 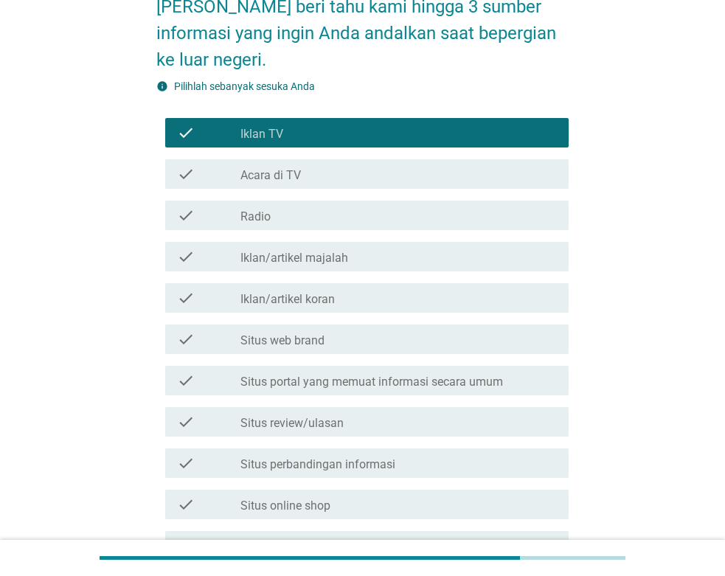 What do you see at coordinates (372, 382) in the screenshot?
I see `label: Situs portal yang memuat informasi secara umum` at bounding box center [372, 382].